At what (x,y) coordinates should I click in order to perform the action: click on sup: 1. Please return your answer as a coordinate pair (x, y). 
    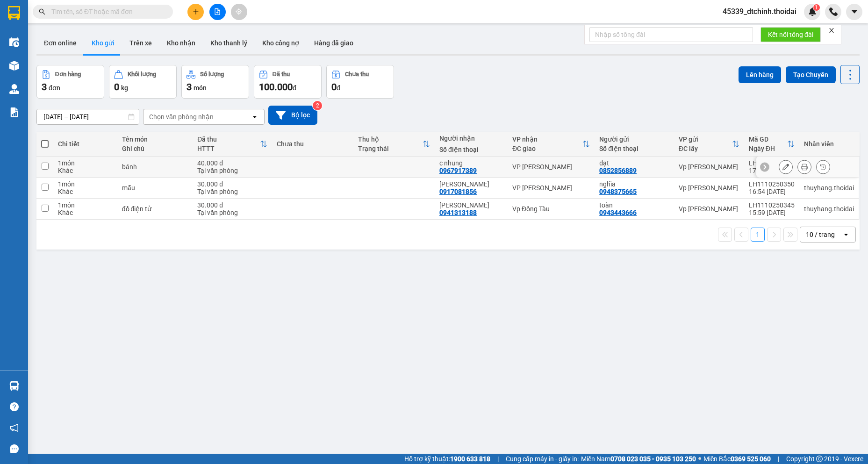
    Looking at the image, I should click on (817, 7).